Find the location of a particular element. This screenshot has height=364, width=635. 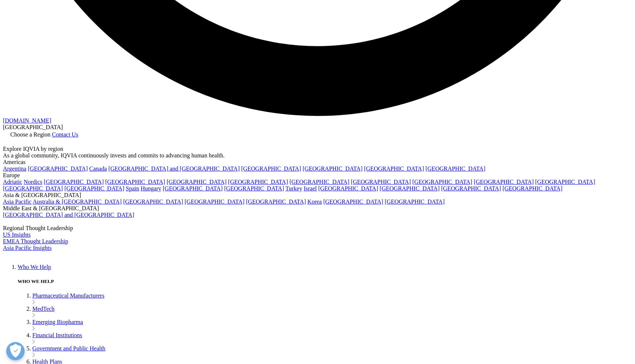

a: Who We Help is located at coordinates (34, 267).